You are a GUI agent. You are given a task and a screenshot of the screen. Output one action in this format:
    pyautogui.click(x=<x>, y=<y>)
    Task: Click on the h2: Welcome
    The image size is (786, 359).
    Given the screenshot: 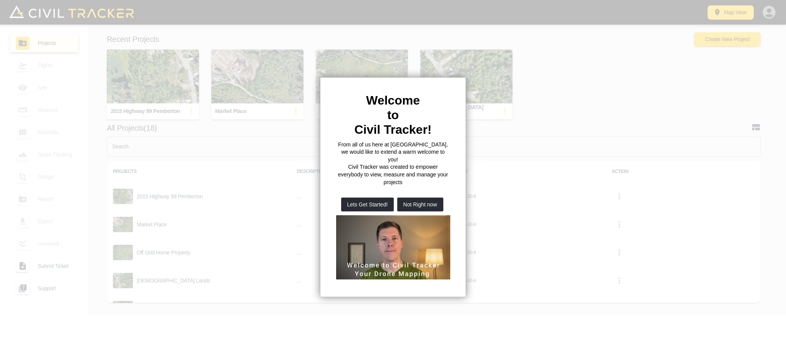 What is the action you would take?
    pyautogui.click(x=393, y=100)
    